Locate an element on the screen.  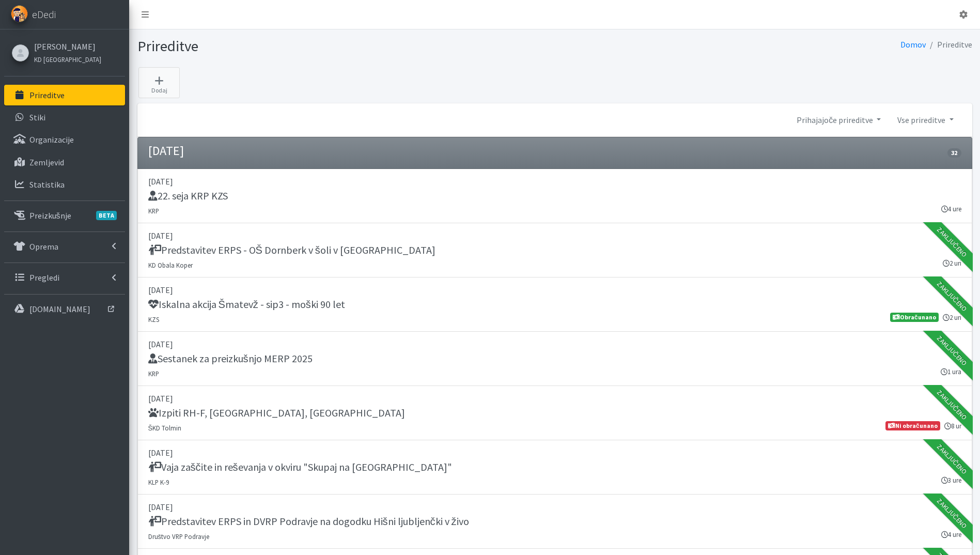
p: Oprema is located at coordinates (44, 246).